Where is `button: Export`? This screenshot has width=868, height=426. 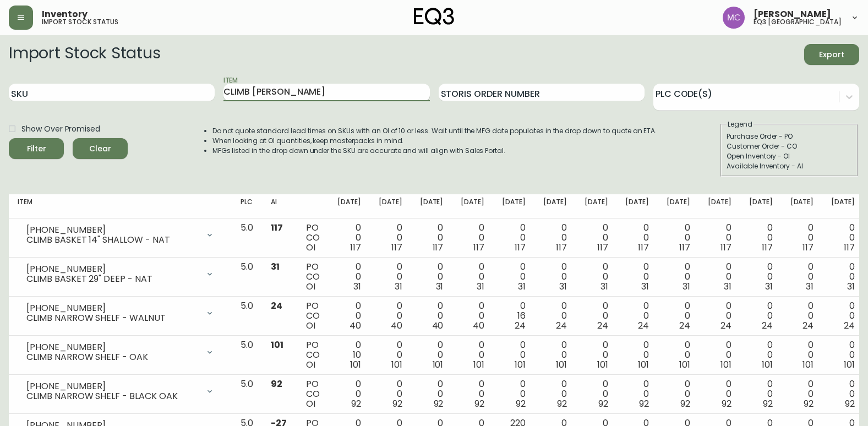
button: Export is located at coordinates (832, 54).